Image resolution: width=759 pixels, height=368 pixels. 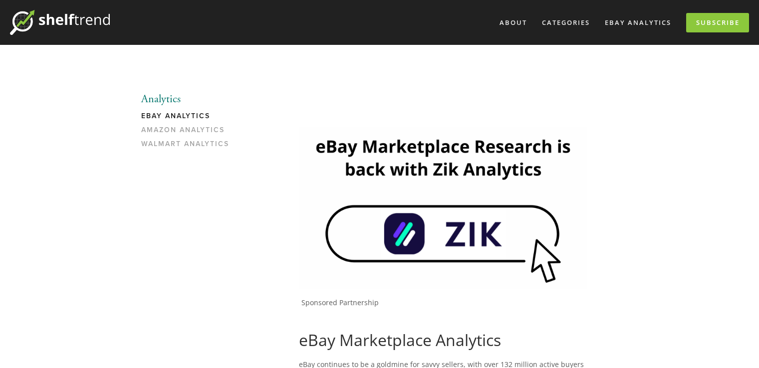 I want to click on div: Categories, so click(x=566, y=22).